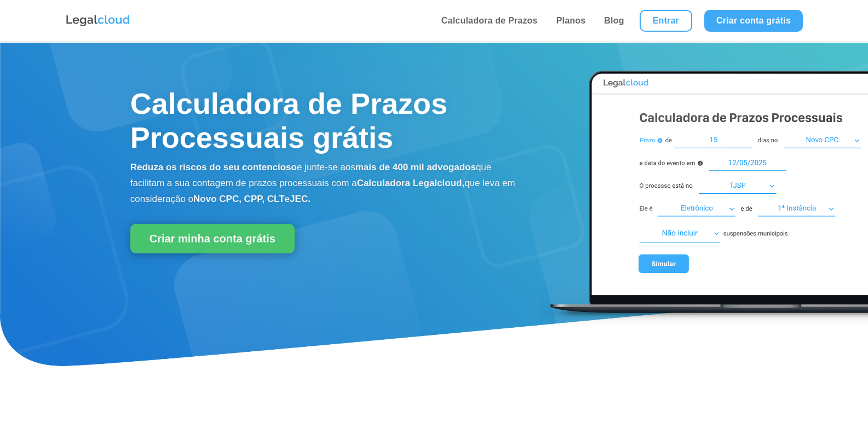  Describe the element at coordinates (326, 184) in the screenshot. I see `p: e junte-se aos que facilitam a sua contagem de prazos processuais com a que leva em consideração o e` at that location.